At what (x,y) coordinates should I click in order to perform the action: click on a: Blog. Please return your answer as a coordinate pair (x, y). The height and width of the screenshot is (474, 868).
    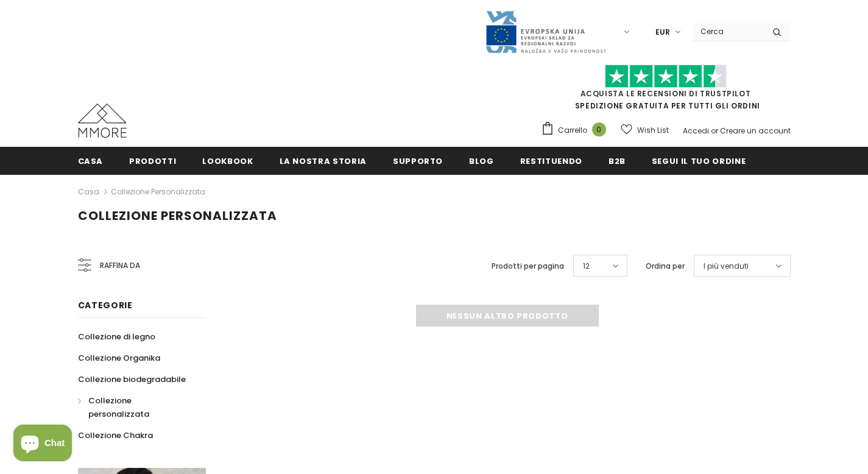
    Looking at the image, I should click on (482, 160).